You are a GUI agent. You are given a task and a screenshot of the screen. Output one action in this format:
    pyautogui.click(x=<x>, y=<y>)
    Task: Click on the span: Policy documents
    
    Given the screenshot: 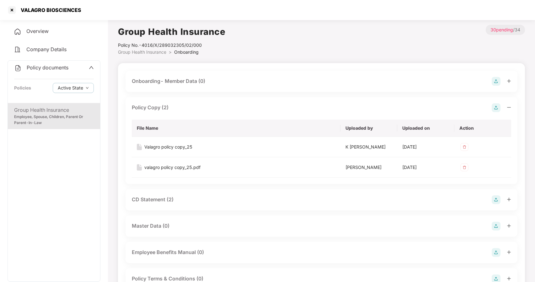 What is the action you would take?
    pyautogui.click(x=47, y=67)
    